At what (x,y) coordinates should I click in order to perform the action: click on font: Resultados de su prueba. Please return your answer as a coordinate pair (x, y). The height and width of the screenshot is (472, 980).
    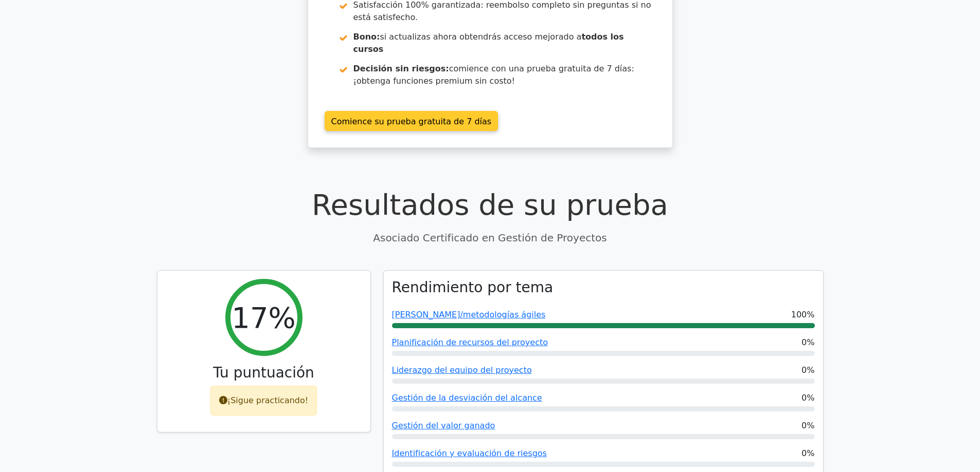
    Looking at the image, I should click on (490, 204).